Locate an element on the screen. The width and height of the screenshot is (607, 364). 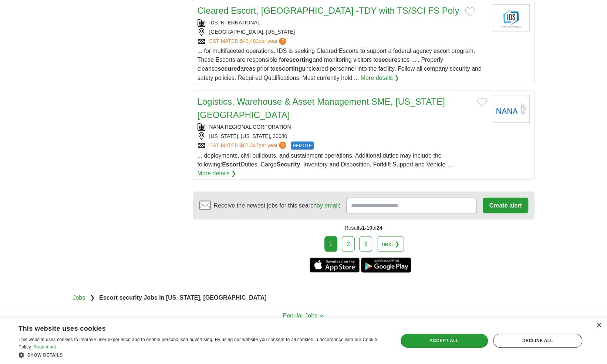
a: ESTIMATED:$43,482per year? is located at coordinates (249, 41).